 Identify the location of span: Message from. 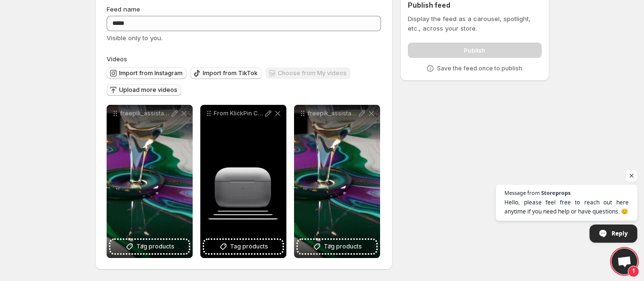
(523, 192).